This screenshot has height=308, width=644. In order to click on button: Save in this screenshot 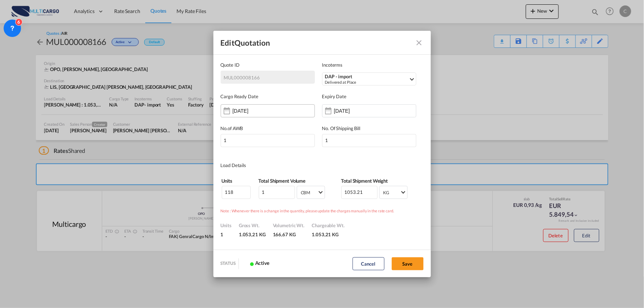, I will do `click(408, 264)`.